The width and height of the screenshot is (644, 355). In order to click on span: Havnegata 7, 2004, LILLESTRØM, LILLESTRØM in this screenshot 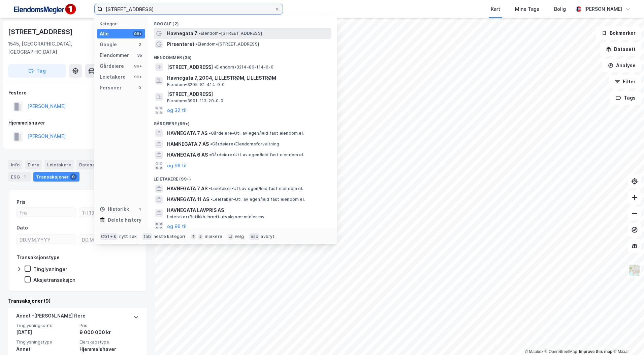, I will do `click(248, 78)`.